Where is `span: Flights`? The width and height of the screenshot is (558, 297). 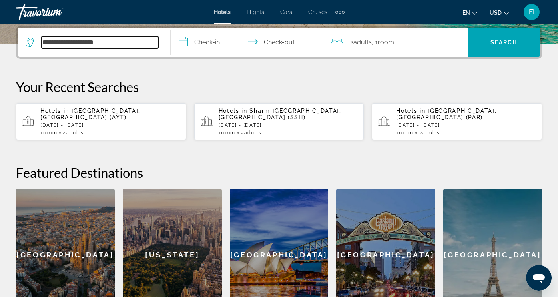 span: Flights is located at coordinates (256, 12).